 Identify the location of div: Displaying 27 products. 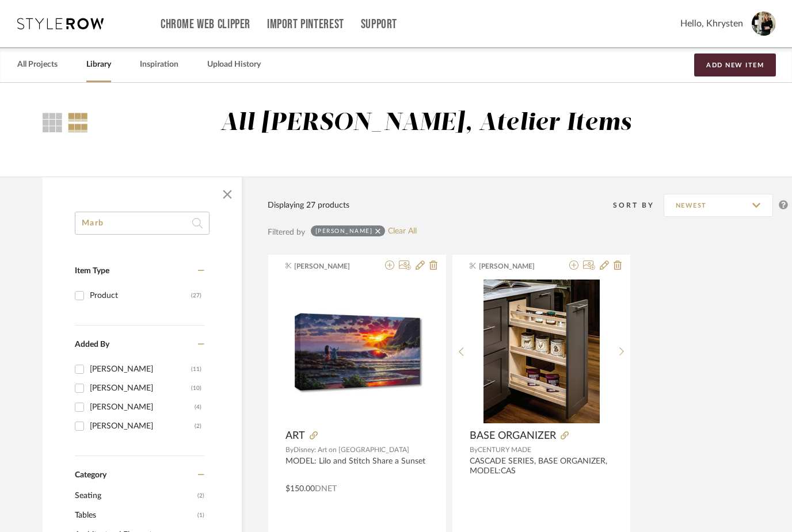
(308, 205).